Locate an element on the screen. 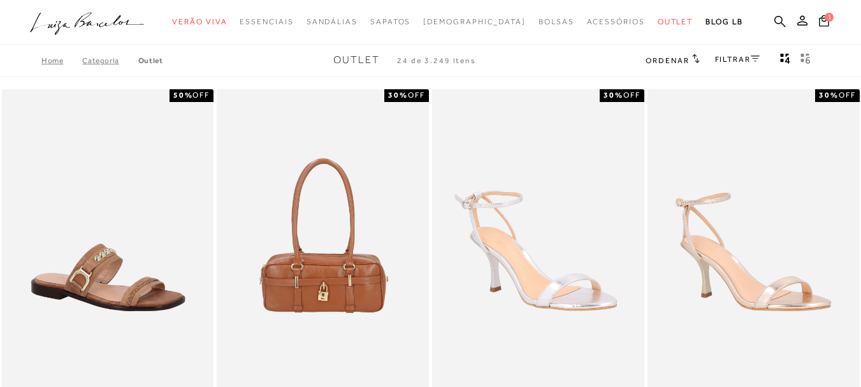  span: Acessórios is located at coordinates (616, 22).